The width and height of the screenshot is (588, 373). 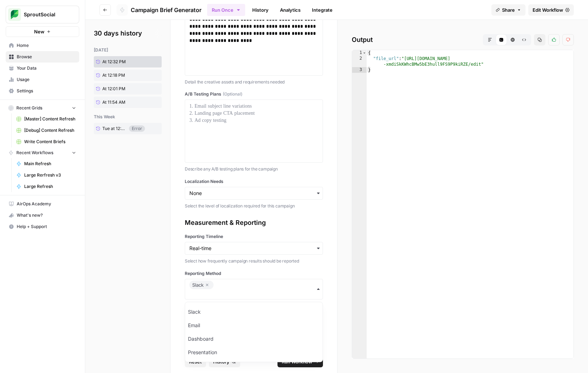 What do you see at coordinates (120, 62) in the screenshot?
I see `a: At 12:32 PM` at bounding box center [120, 62].